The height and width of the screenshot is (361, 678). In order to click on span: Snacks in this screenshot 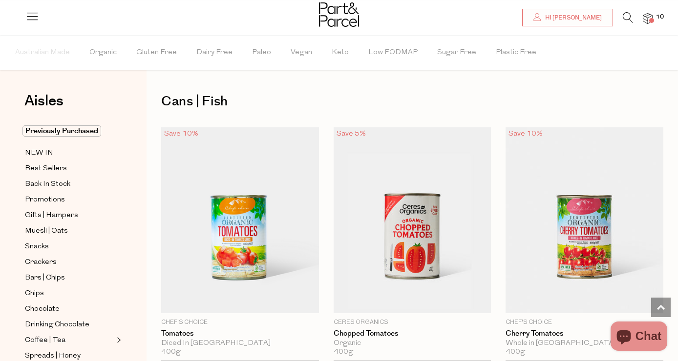, I will do `click(37, 247)`.